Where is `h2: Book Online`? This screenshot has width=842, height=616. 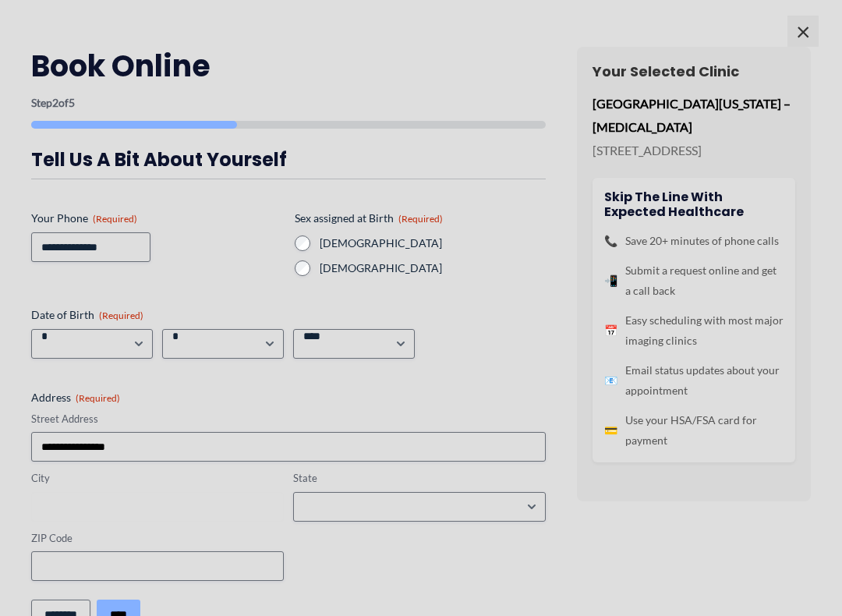
h2: Book Online is located at coordinates (288, 65).